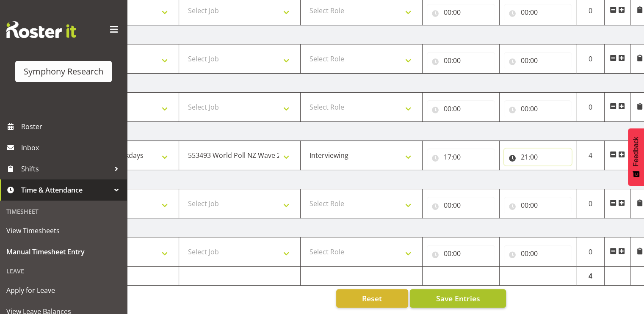  What do you see at coordinates (63, 290) in the screenshot?
I see `span: Apply for Leave` at bounding box center [63, 290].